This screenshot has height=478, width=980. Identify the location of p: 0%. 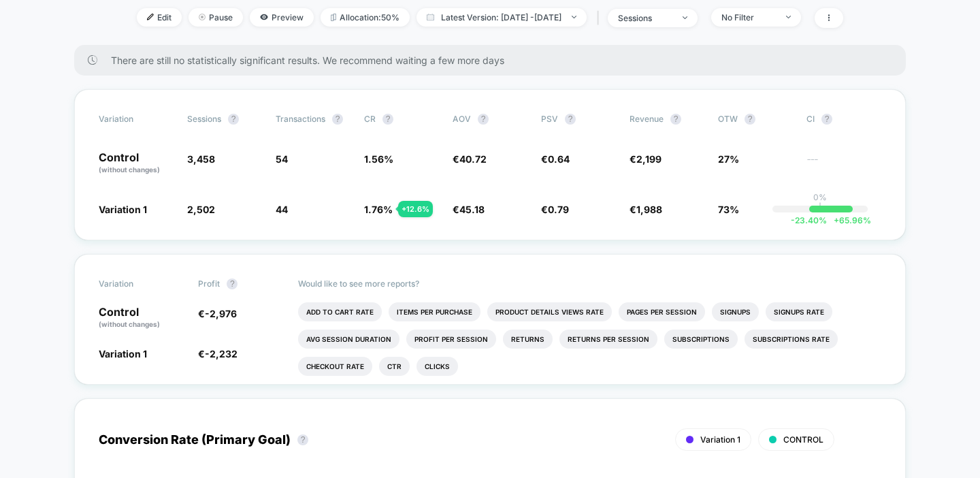
(820, 197).